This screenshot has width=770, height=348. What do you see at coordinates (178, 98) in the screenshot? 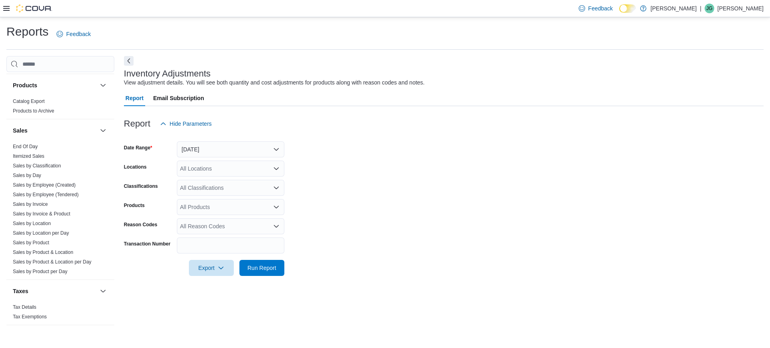
I see `span: Email Subscription` at bounding box center [178, 98].